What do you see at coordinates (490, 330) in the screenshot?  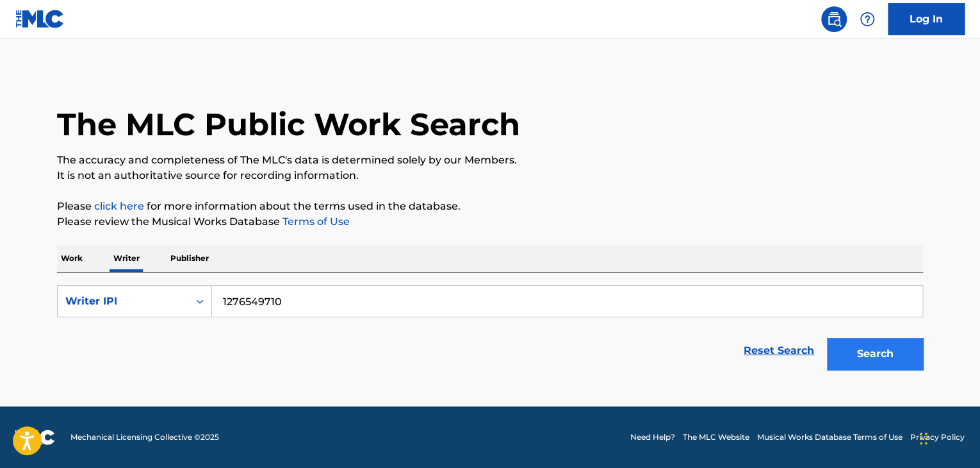 I see `form: Search Form` at bounding box center [490, 330].